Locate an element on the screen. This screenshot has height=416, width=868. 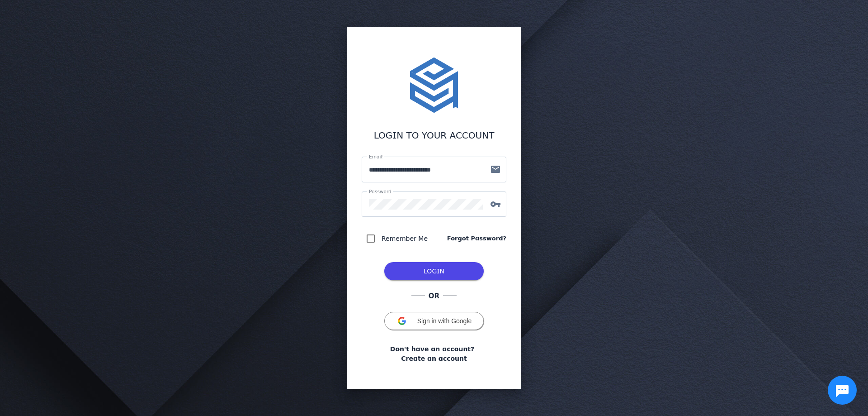
mat-icon: mail is located at coordinates (496, 170).